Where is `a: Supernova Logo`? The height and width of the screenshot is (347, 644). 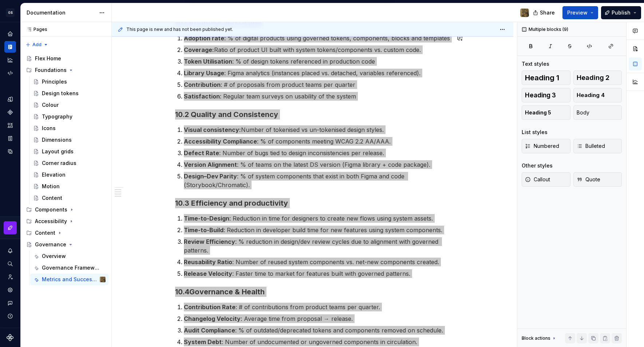
a: Supernova Logo is located at coordinates (10, 338).